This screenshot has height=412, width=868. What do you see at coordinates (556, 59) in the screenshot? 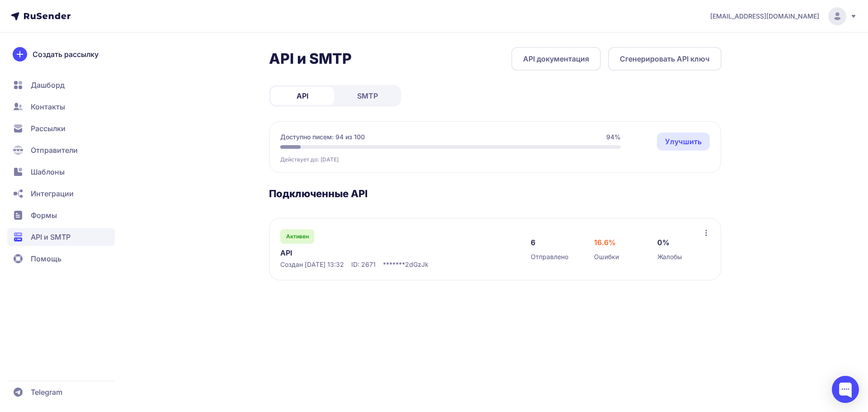
I see `a: API документация` at bounding box center [556, 59].